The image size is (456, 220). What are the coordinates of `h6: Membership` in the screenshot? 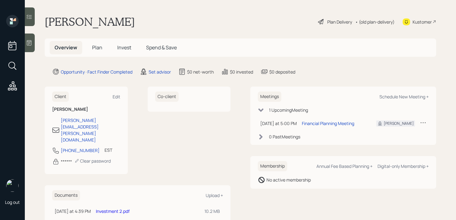 It's located at (272, 166).